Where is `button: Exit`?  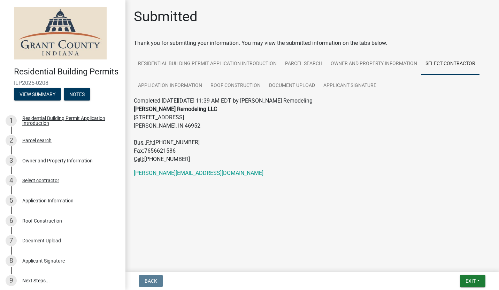
button: Exit is located at coordinates (472, 281).